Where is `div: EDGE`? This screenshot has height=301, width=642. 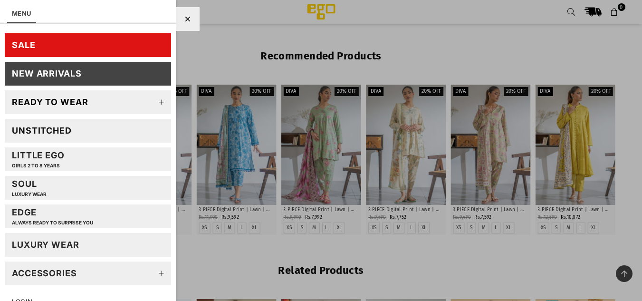 div: EDGE is located at coordinates (52, 216).